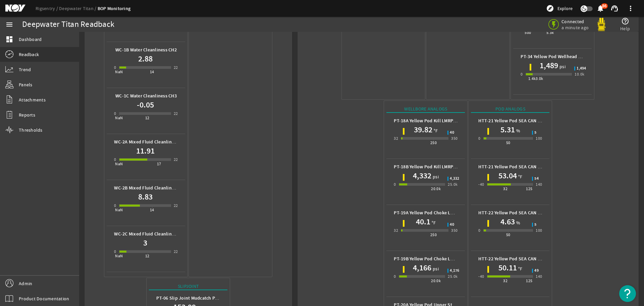  What do you see at coordinates (549, 65) in the screenshot?
I see `h1: 1,489` at bounding box center [549, 65].